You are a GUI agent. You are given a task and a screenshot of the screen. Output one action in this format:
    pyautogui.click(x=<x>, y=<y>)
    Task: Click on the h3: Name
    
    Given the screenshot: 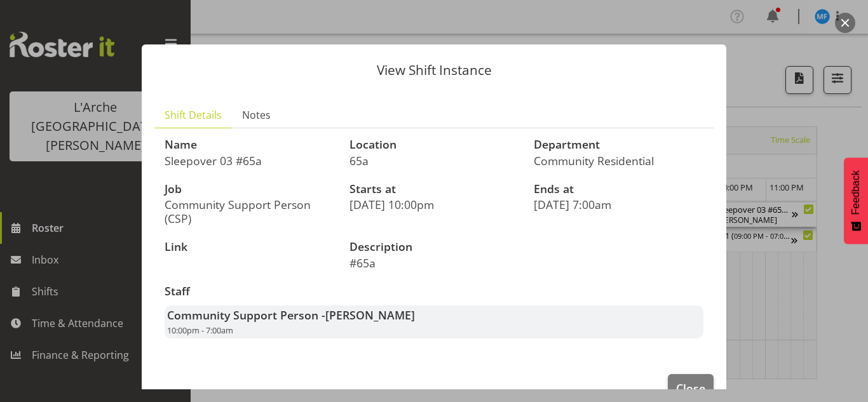 What is the action you would take?
    pyautogui.click(x=249, y=145)
    